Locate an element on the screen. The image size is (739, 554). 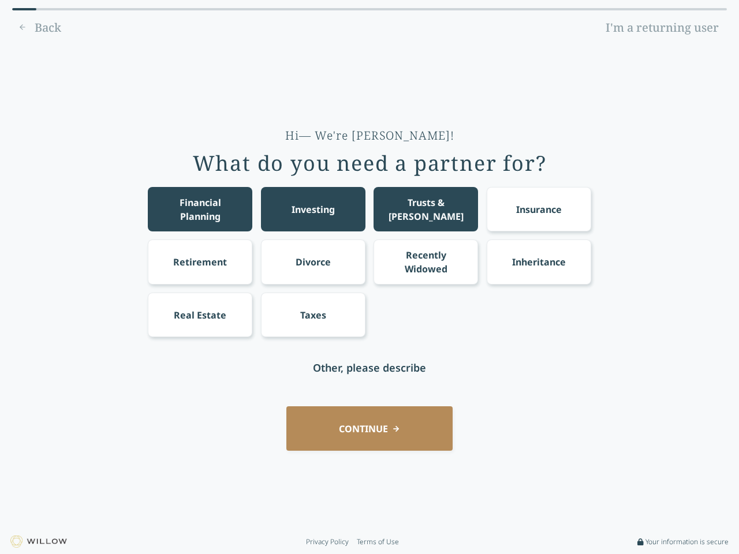
img: Willow logo is located at coordinates (39, 542).